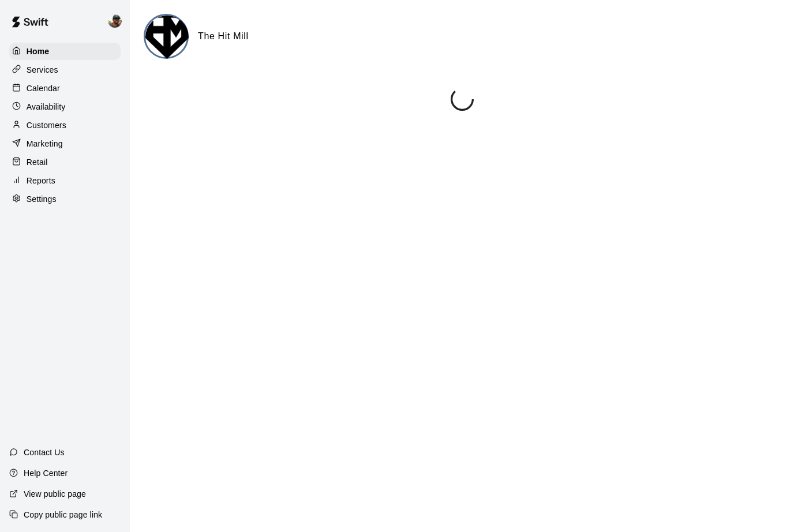 This screenshot has width=794, height=532. What do you see at coordinates (167, 37) in the screenshot?
I see `img: The Hit Mill logo` at bounding box center [167, 37].